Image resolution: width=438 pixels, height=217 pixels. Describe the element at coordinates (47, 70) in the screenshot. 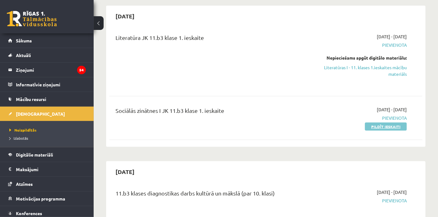

I see `a: Ziņojumi54` at that location.